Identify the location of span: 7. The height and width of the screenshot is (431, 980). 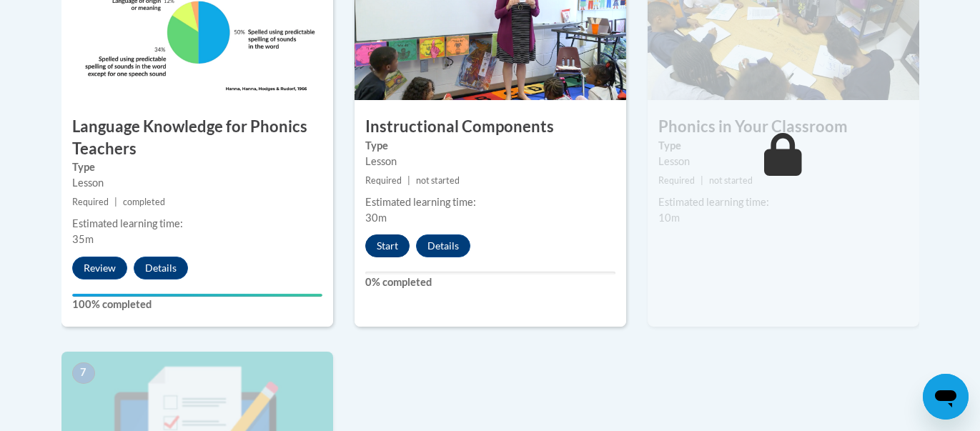
(84, 373).